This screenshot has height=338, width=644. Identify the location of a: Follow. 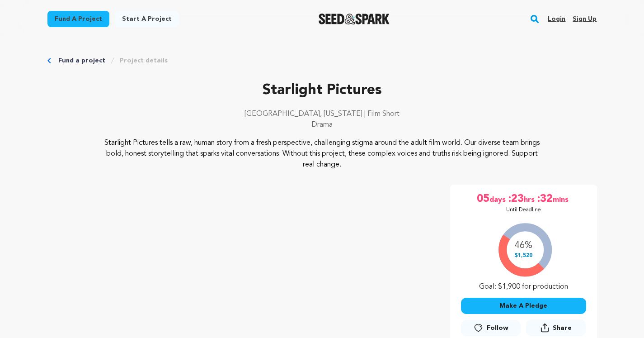
(490, 328).